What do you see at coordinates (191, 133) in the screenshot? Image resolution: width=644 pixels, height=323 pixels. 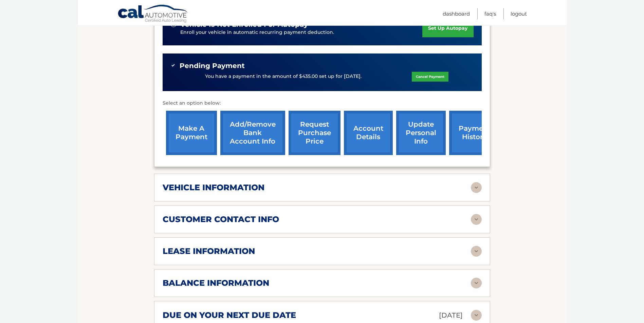 I see `a: make a payment` at bounding box center [191, 133].